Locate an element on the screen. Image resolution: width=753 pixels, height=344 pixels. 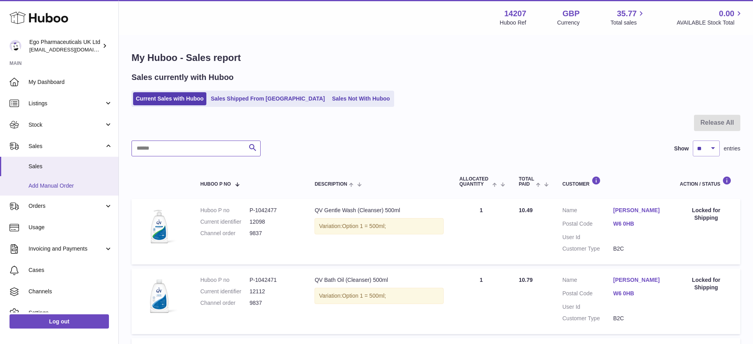
dd: 12112 is located at coordinates (274, 292).